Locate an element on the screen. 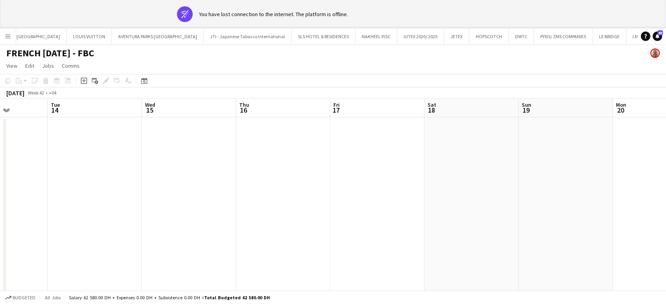 This screenshot has width=666, height=304. span: Week 42 is located at coordinates (36, 93).